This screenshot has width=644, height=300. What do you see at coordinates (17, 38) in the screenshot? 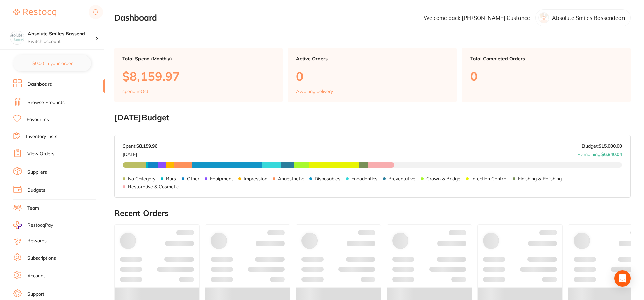
I see `img: Absolute Smiles Bassendean` at bounding box center [17, 38].